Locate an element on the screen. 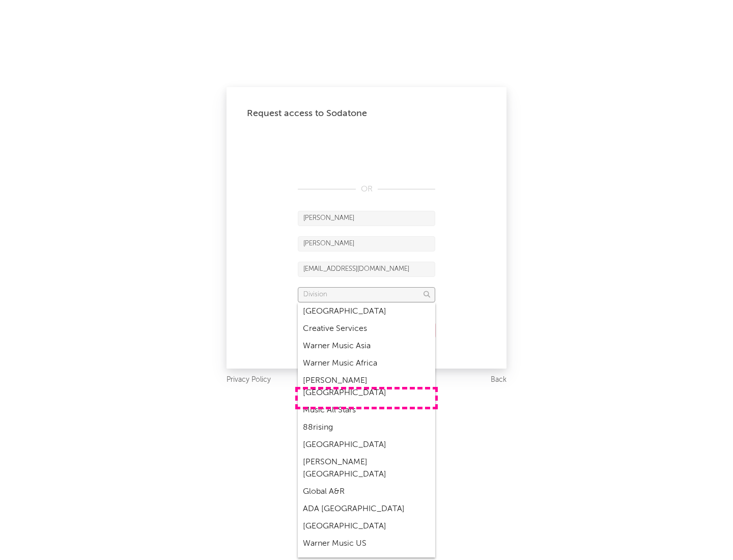 This screenshot has width=733, height=560. div: Warner Music US is located at coordinates (367, 544).